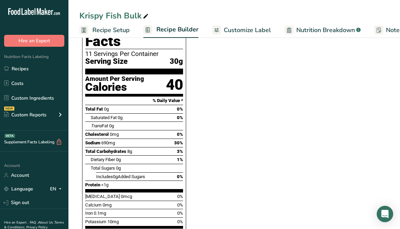 The image size is (400, 229). I want to click on span: 0.1mg, so click(100, 213).